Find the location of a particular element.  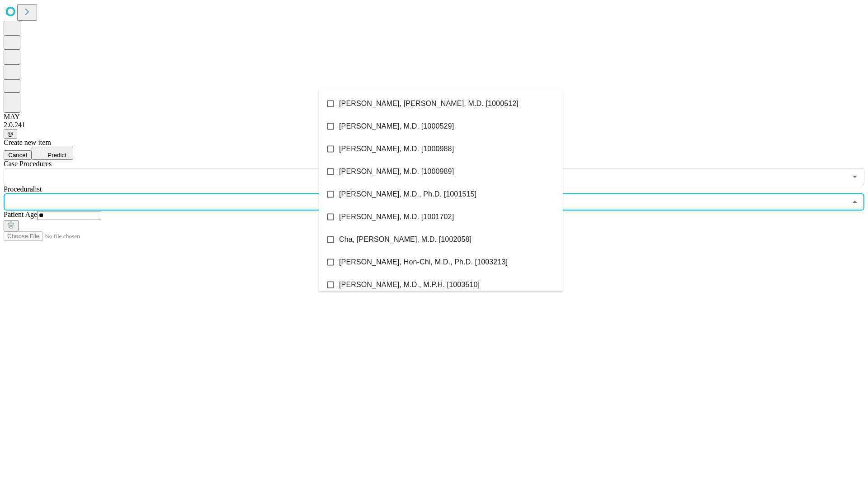

span: Scheduled Procedure is located at coordinates (28, 164).